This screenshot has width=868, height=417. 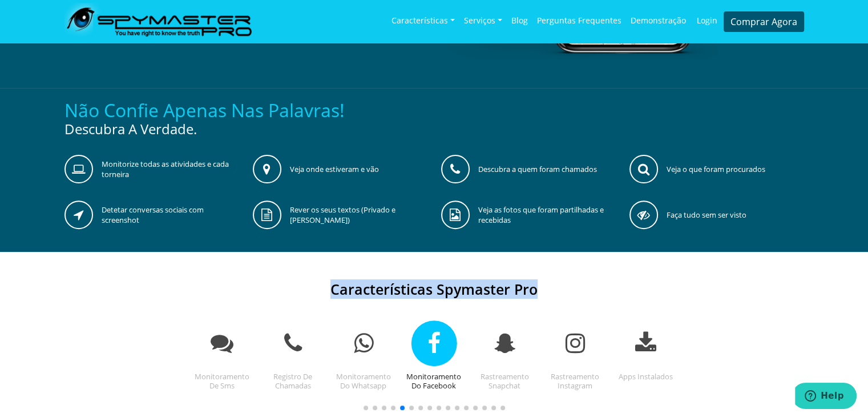 I want to click on a: Perguntas frequentes, so click(x=579, y=21).